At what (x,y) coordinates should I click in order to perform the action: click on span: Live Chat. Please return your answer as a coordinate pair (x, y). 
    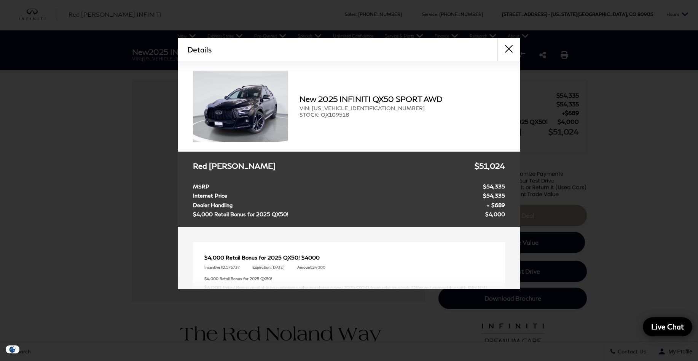
    Looking at the image, I should click on (667, 327).